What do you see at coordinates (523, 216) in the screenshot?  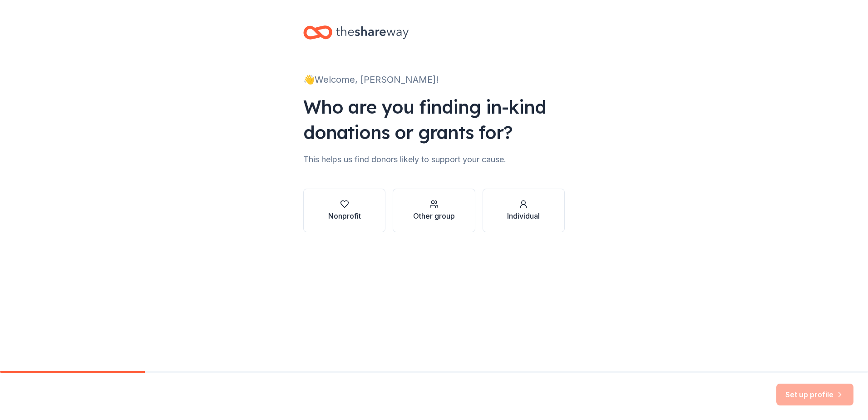 I see `div: Individual` at bounding box center [523, 216].